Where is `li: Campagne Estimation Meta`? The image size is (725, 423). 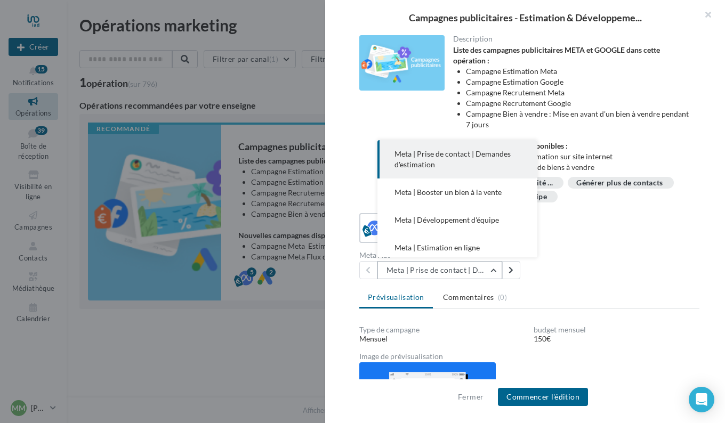 li: Campagne Estimation Meta is located at coordinates (578, 71).